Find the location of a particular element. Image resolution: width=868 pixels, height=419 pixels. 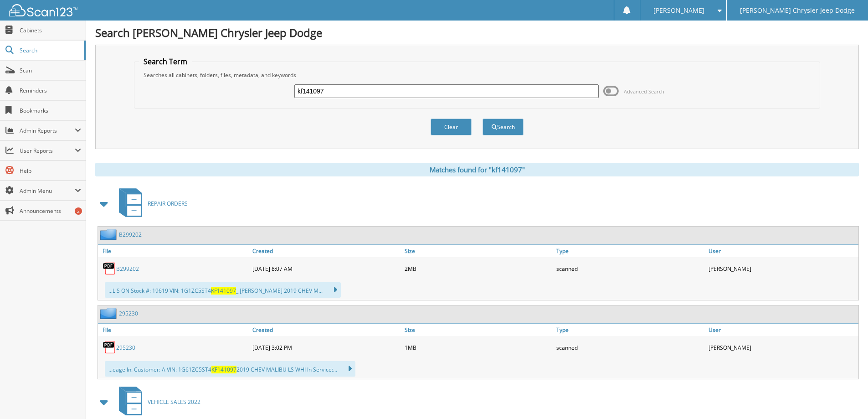

a: REPAIR ORDERS is located at coordinates (150, 204).